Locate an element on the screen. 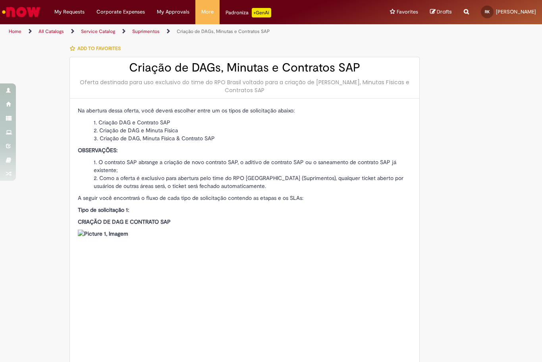 The image size is (542, 362). div: Padroniza is located at coordinates (248, 13).